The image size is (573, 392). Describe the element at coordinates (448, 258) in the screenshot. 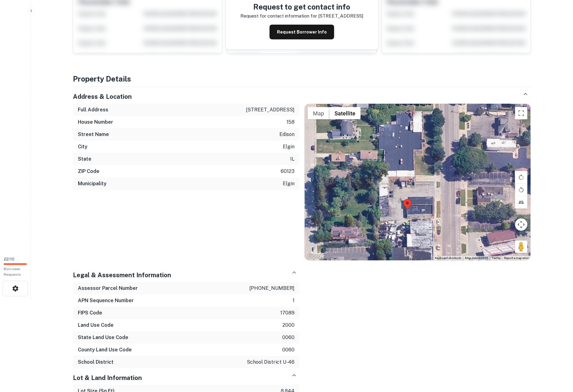

I see `button: Keyboard shortcuts` at that location.